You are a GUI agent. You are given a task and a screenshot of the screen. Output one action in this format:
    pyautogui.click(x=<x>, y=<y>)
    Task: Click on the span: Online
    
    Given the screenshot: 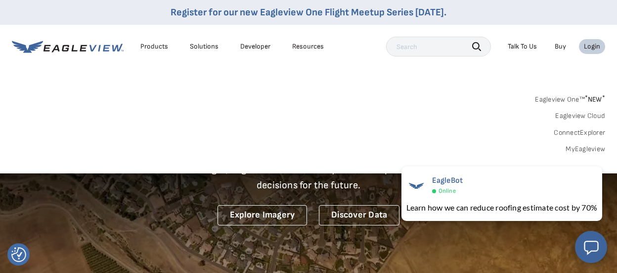 What is the action you would take?
    pyautogui.click(x=447, y=190)
    